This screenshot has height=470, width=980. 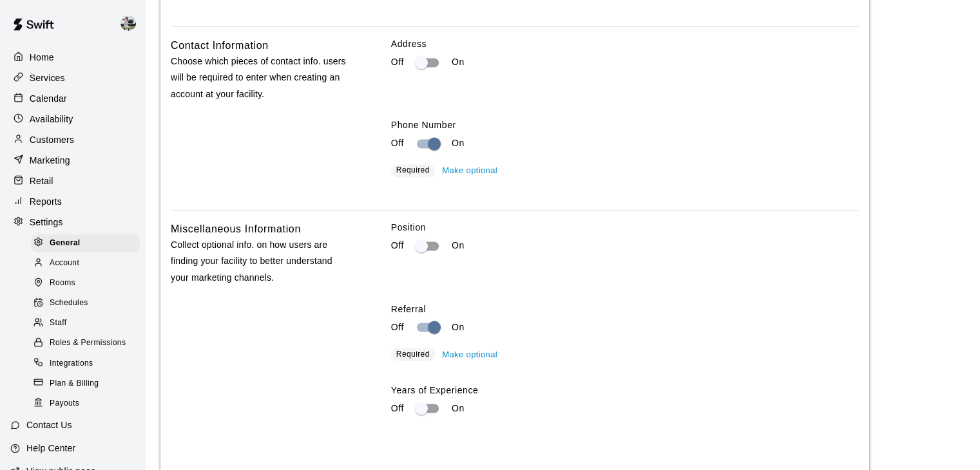 I want to click on p: Settings, so click(x=47, y=222).